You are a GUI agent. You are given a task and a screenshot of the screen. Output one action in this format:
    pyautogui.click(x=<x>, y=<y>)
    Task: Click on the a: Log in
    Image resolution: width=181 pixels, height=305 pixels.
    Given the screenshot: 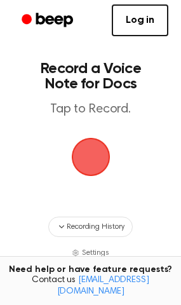 What is the action you would take?
    pyautogui.click(x=140, y=20)
    